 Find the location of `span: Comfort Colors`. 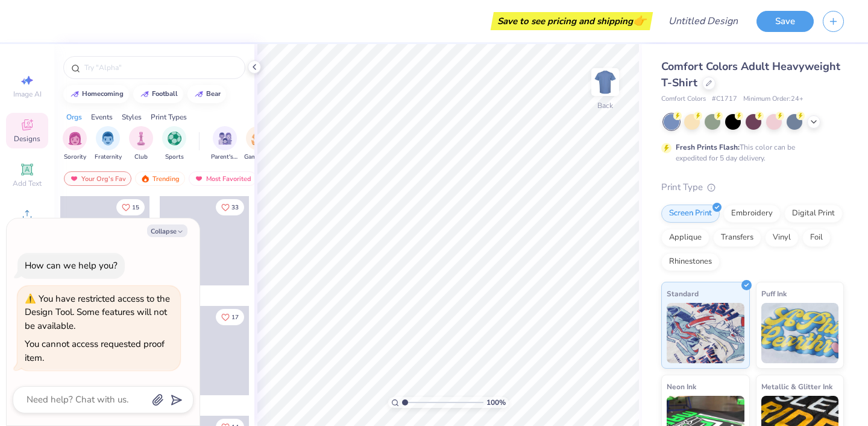

span: Comfort Colors is located at coordinates (684, 99).